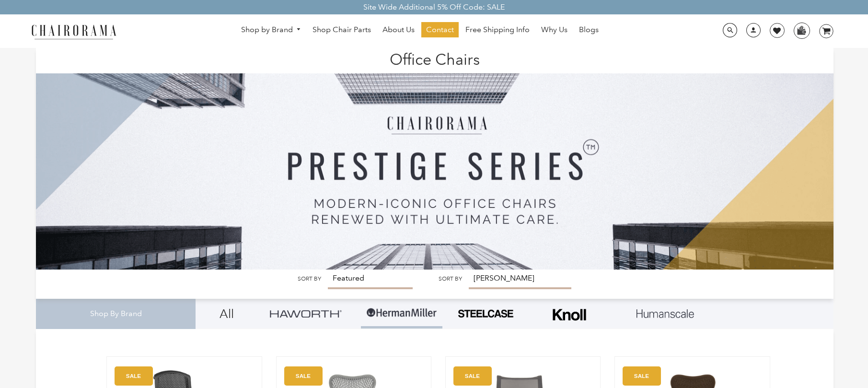 The image size is (868, 388). Describe the element at coordinates (440, 30) in the screenshot. I see `span: Contact` at that location.